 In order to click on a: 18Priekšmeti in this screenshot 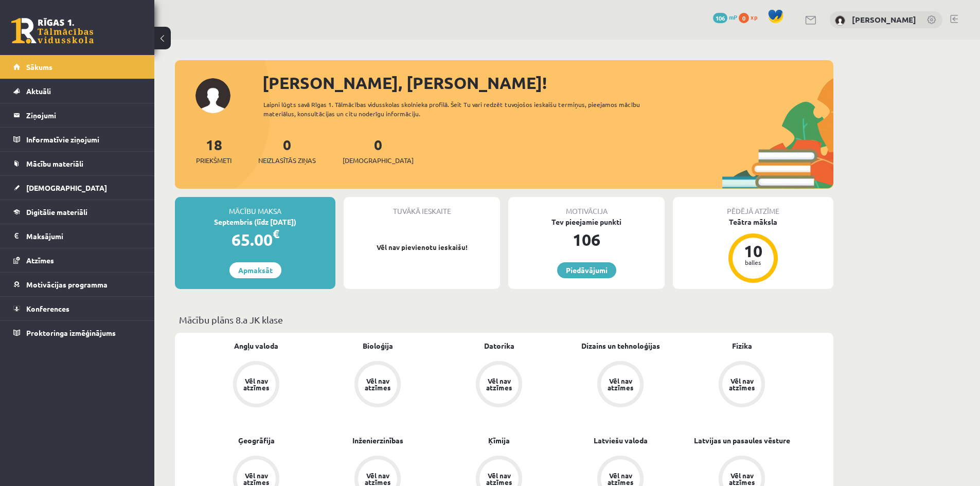, I will do `click(214, 150)`.